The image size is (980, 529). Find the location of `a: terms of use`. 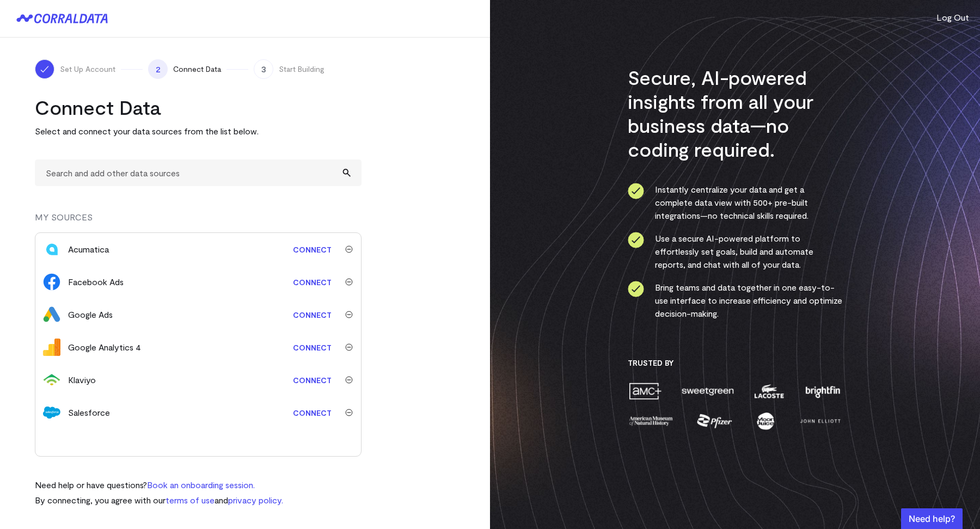

a: terms of use is located at coordinates (190, 500).